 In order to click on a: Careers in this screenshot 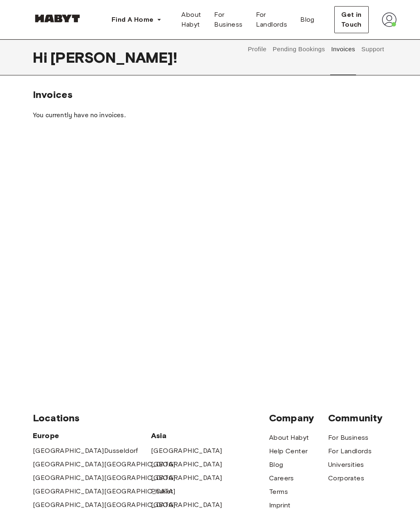, I will do `click(281, 478)`.